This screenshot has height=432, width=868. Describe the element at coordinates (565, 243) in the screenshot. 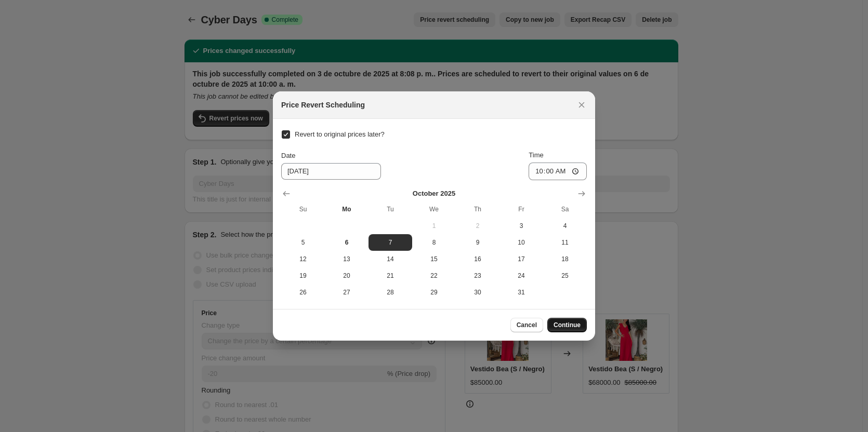

I see `button: Saturday October 11 2025` at that location.